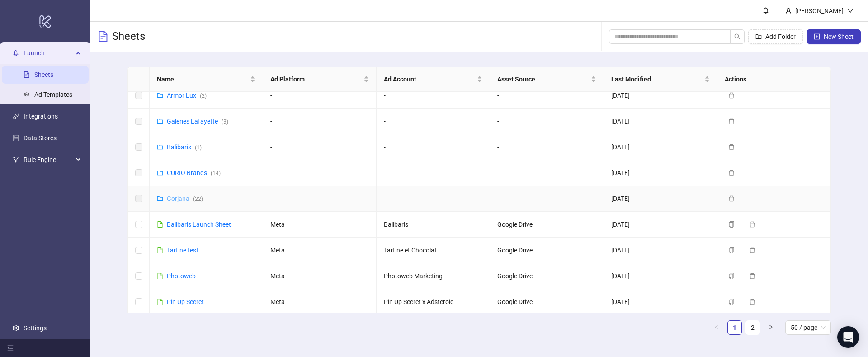 The image size is (868, 357). Describe the element at coordinates (850, 11) in the screenshot. I see `span: down` at that location.